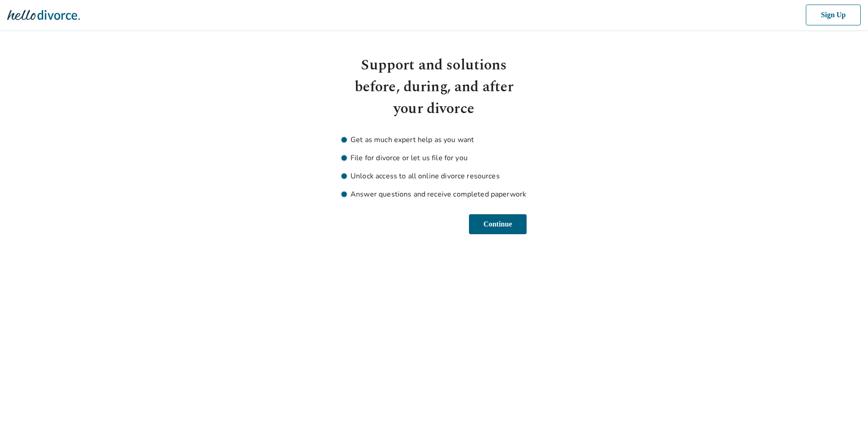  I want to click on li: Answer questions and receive completed paperwork, so click(434, 194).